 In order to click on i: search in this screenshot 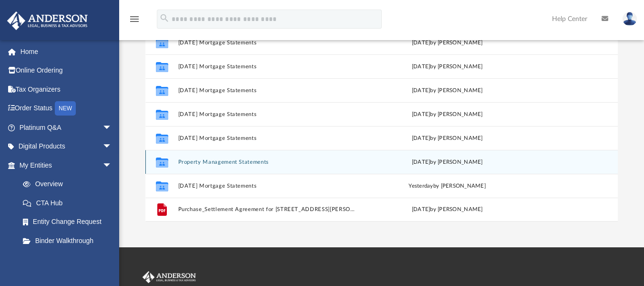, I will do `click(165, 18)`.